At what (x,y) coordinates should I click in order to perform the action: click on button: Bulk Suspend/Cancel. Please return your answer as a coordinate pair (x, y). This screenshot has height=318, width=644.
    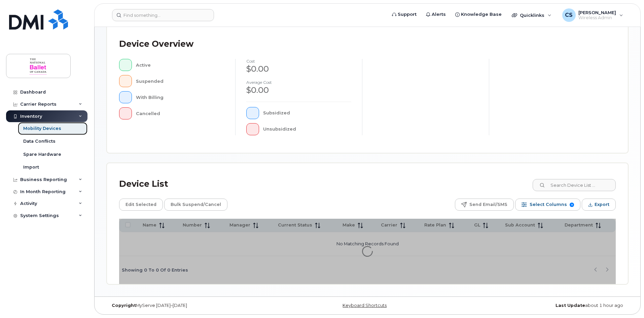
    Looking at the image, I should click on (196, 204).